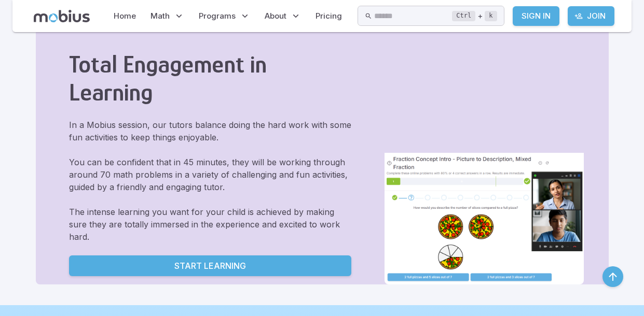  I want to click on p: The intense learning you want for your child is achieved by making sure they are totally immersed..., so click(210, 224).